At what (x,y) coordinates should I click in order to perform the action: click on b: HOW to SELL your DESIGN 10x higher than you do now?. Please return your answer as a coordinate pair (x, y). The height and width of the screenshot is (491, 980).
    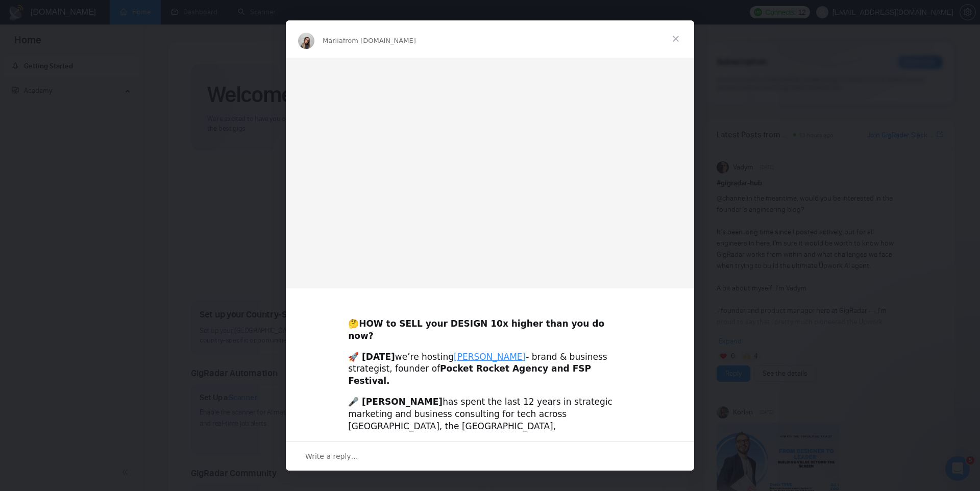
    Looking at the image, I should click on (477, 330).